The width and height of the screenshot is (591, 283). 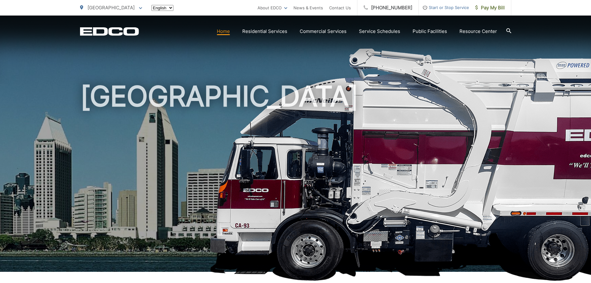 What do you see at coordinates (223, 31) in the screenshot?
I see `a: Home` at bounding box center [223, 31].